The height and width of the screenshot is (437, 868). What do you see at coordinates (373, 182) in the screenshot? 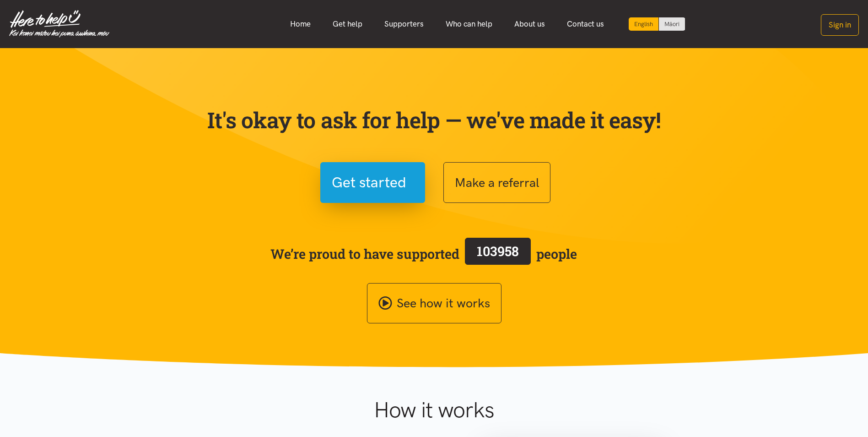
I see `button: Get started` at bounding box center [373, 182].